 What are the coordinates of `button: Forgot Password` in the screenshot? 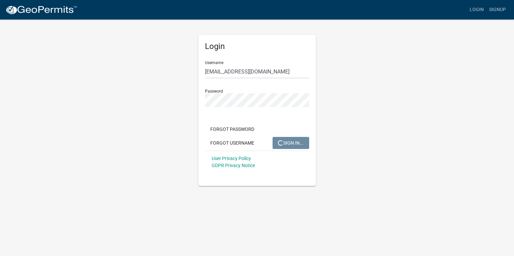 It's located at (232, 129).